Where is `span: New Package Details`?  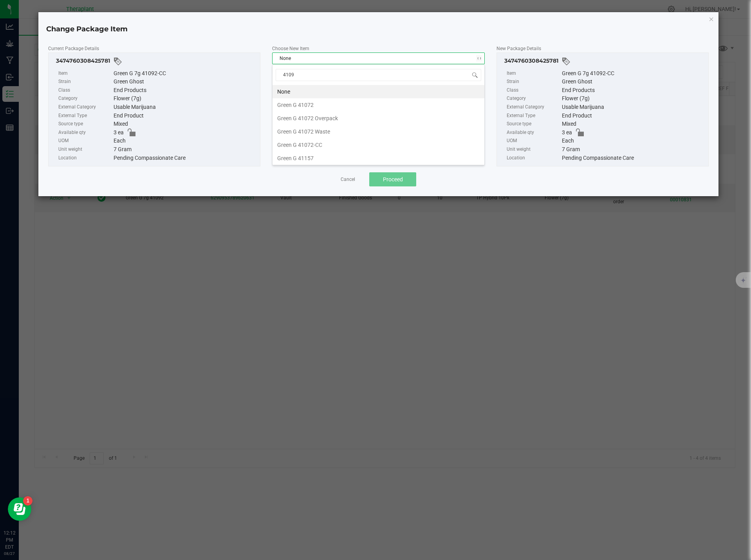
span: New Package Details is located at coordinates (519, 49).